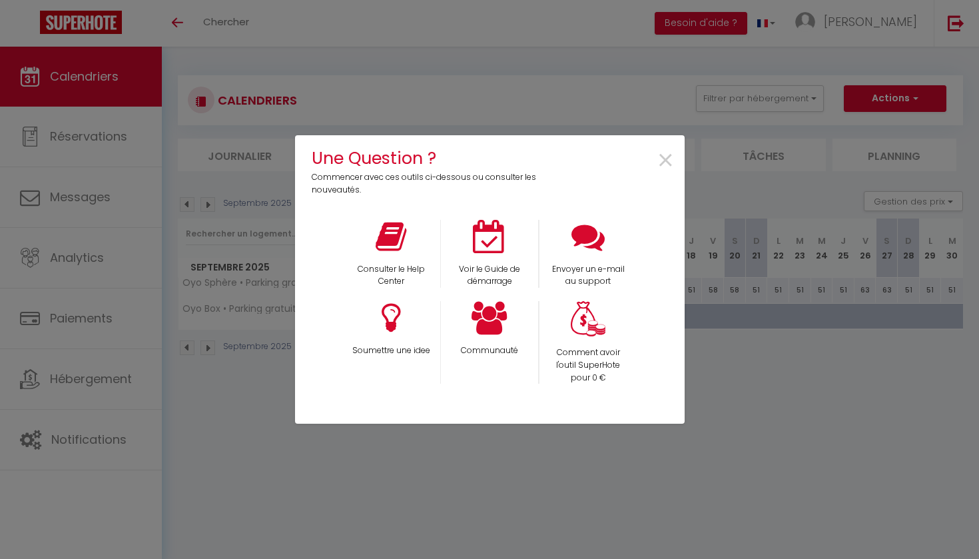  I want to click on h4: Une Question ?, so click(428, 158).